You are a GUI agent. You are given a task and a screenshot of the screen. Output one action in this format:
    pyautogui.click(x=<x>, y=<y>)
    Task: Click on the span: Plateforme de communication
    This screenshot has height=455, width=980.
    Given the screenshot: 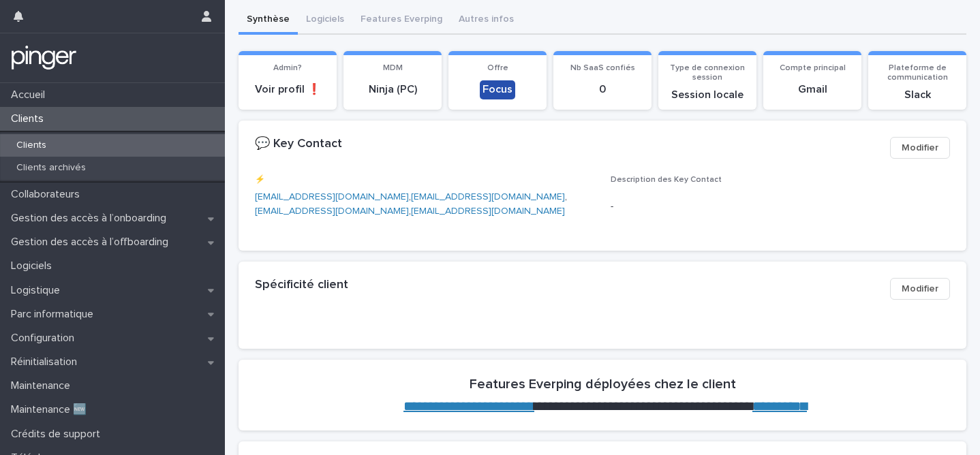 What is the action you would take?
    pyautogui.click(x=917, y=73)
    